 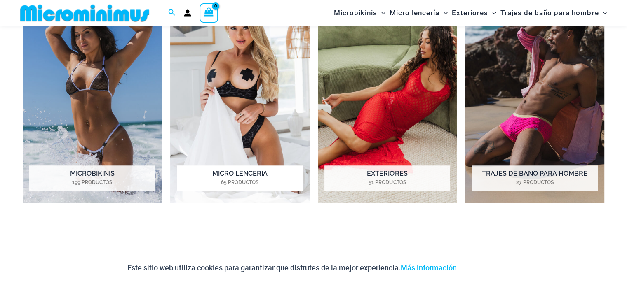 I want to click on font: 27 productos, so click(x=534, y=182).